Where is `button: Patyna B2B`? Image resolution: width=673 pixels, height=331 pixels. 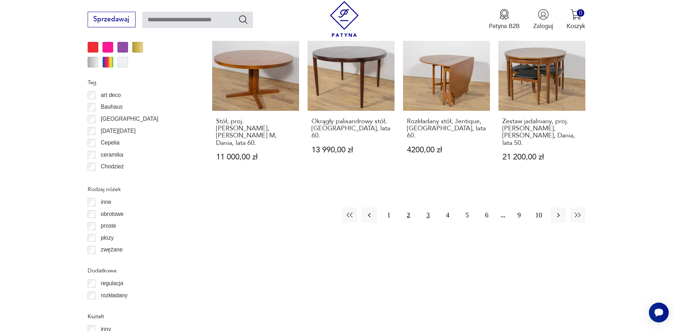
button: Patyna B2B is located at coordinates (504, 20).